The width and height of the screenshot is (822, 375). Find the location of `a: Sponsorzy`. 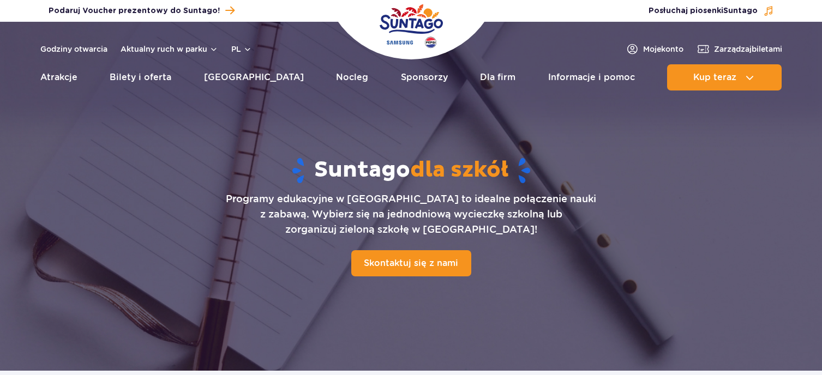

a: Sponsorzy is located at coordinates (424, 77).